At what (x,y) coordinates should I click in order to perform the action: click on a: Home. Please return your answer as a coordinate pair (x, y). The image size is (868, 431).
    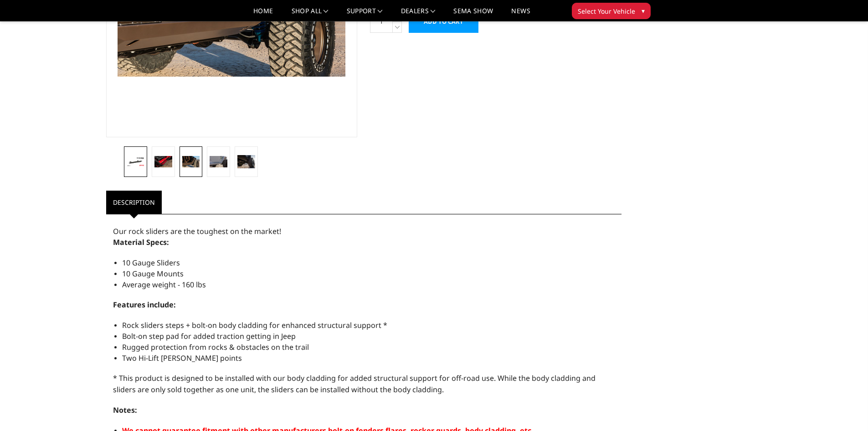
    Looking at the image, I should click on (263, 14).